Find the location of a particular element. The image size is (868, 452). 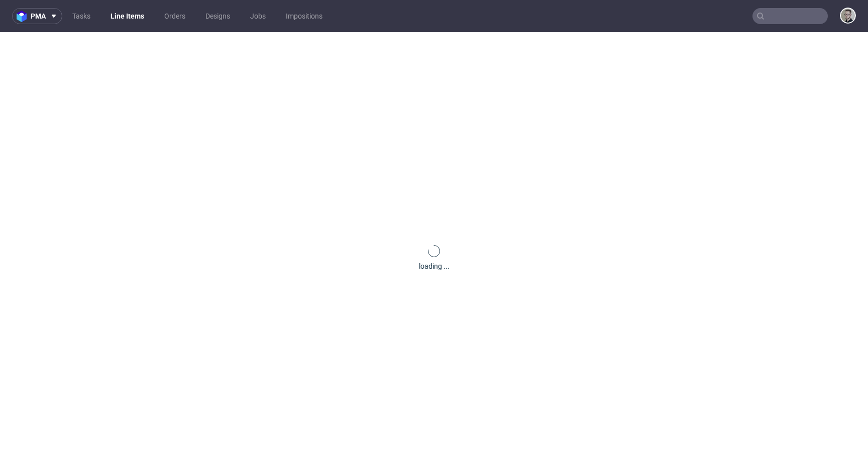

a: Line Items is located at coordinates (127, 16).